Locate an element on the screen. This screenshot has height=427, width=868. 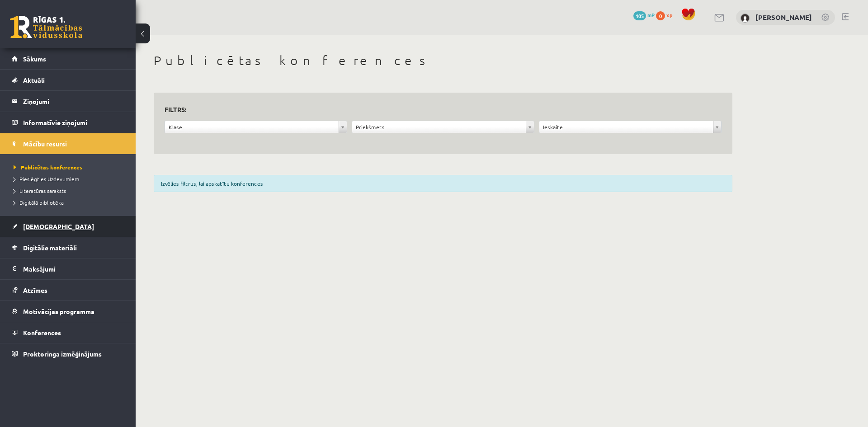
span: Proktoringa izmēģinājums is located at coordinates (63, 354).